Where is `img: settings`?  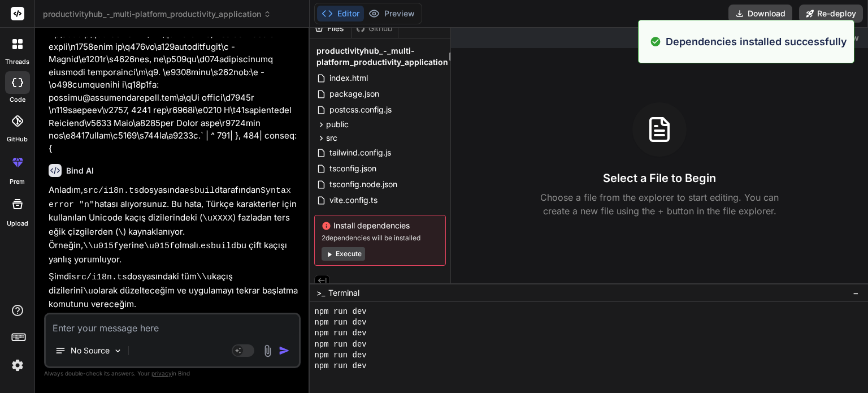
img: settings is located at coordinates (17, 365).